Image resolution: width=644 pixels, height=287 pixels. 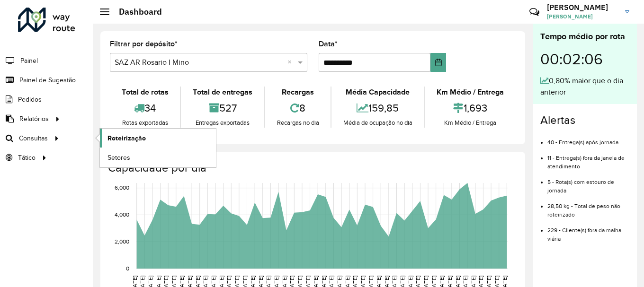 What do you see at coordinates (143, 44) in the screenshot?
I see `label: Filtrar por depósito` at bounding box center [143, 44].